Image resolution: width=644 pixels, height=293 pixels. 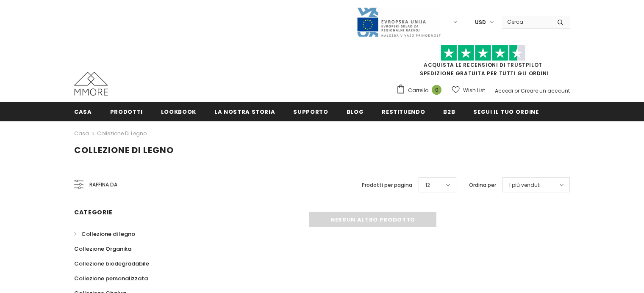 I want to click on span: Categorie, so click(x=93, y=212).